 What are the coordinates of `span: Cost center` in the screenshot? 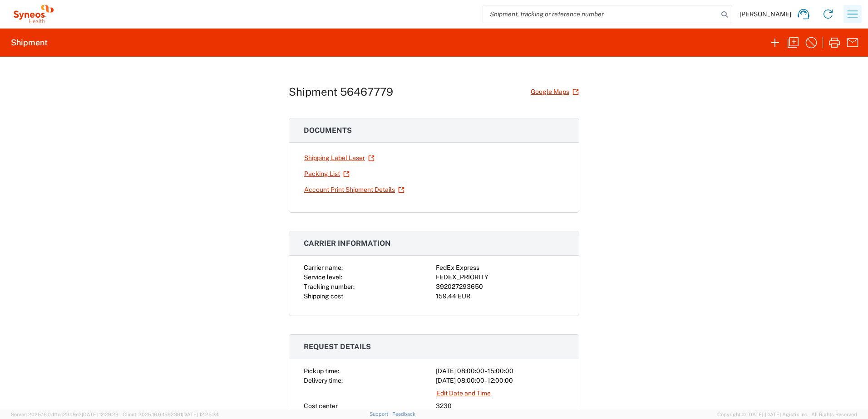 It's located at (321, 406).